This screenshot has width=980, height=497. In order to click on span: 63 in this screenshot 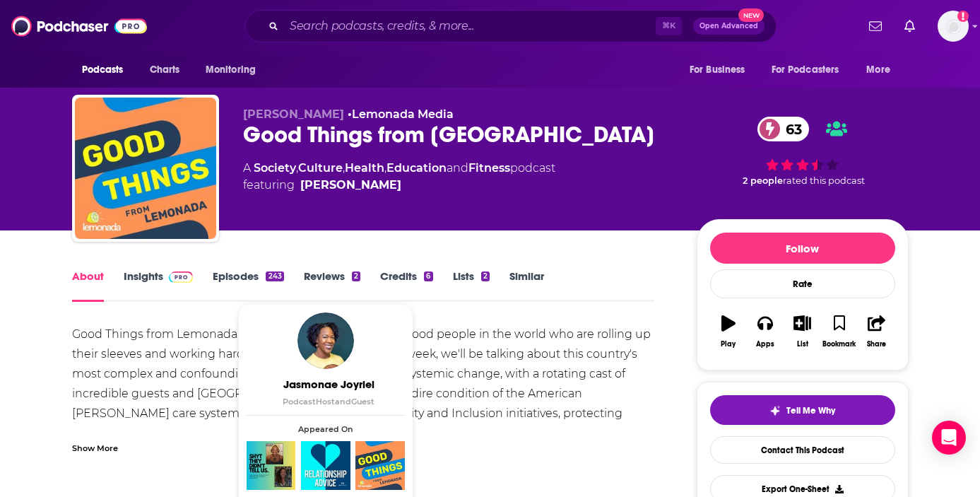, I will do `click(790, 129)`.